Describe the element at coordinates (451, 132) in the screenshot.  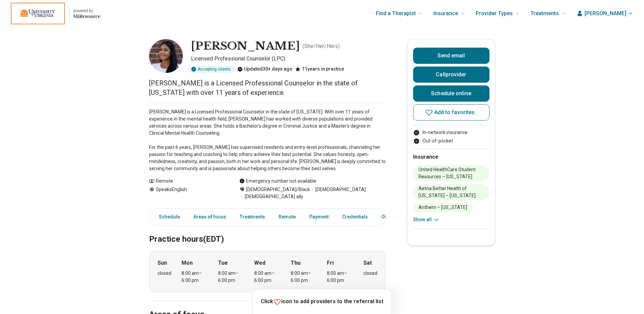
I see `li: In-network insurance` at that location.